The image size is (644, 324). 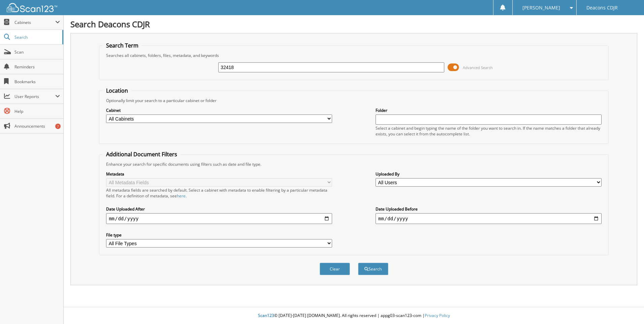 I want to click on span: Scan123, so click(x=266, y=315).